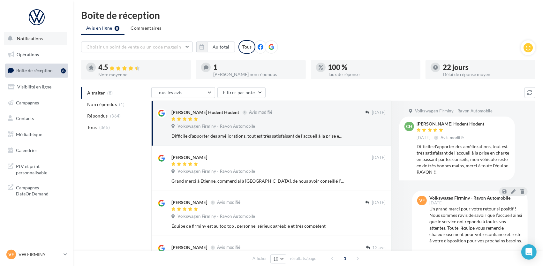 Image resolution: width=543 pixels, height=266 pixels. What do you see at coordinates (486, 74) in the screenshot?
I see `div: Délai de réponse moyen` at bounding box center [486, 74].